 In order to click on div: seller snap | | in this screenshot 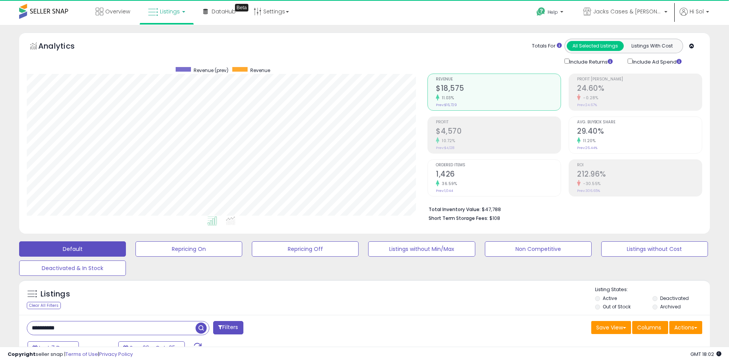, I will do `click(70, 354)`.